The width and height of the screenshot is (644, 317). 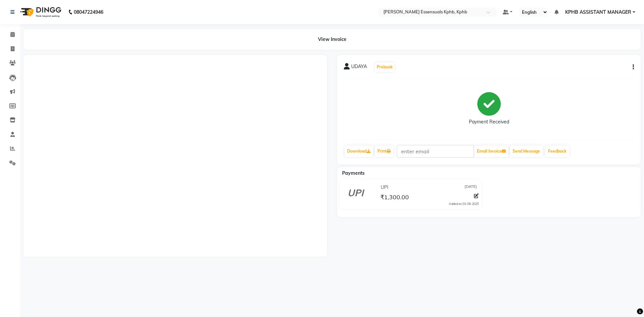 I want to click on button: Prebook, so click(x=385, y=67).